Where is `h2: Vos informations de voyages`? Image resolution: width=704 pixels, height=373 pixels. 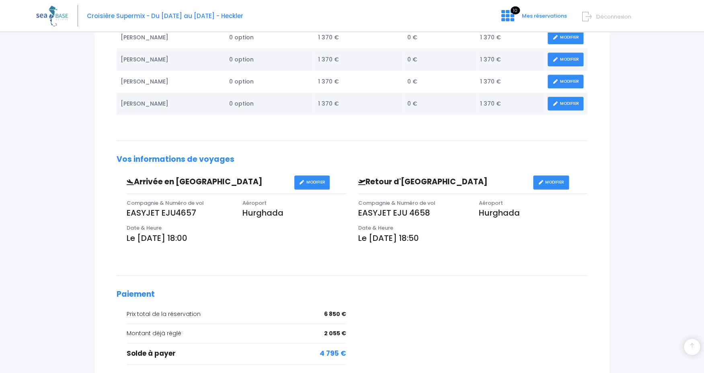
h2: Vos informations de voyages is located at coordinates (352, 160).